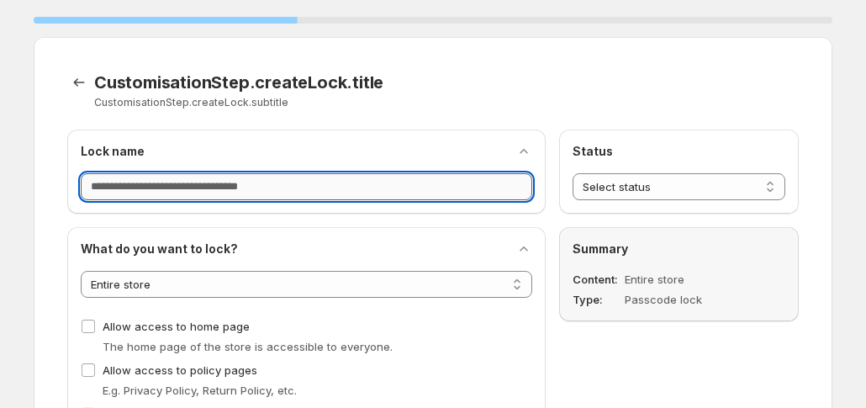 The height and width of the screenshot is (408, 866). What do you see at coordinates (678, 249) in the screenshot?
I see `h2: Summary` at bounding box center [678, 249].